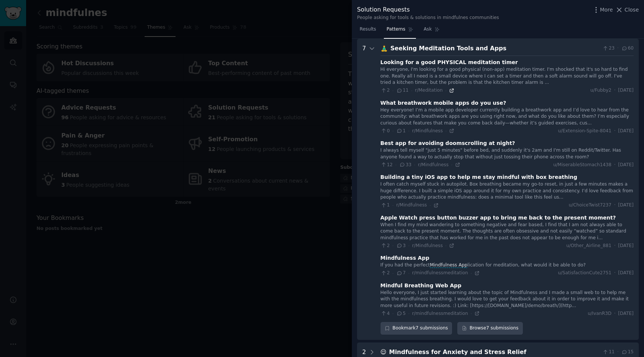  I want to click on span: 60, so click(627, 49).